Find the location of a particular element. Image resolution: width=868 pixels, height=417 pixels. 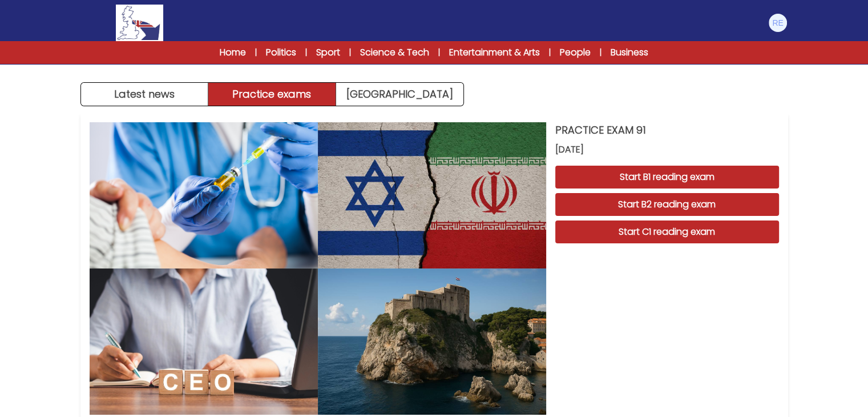

button: Start C1 reading exam is located at coordinates (667, 232).